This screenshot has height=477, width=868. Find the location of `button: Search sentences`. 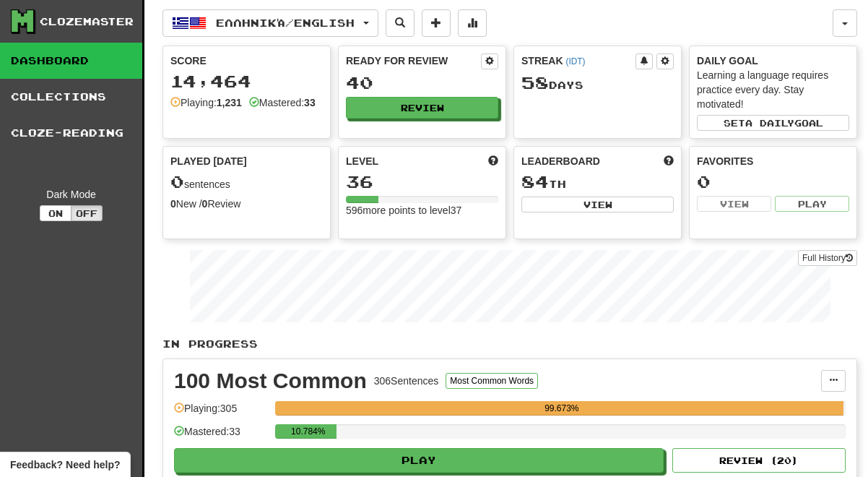

button: Search sentences is located at coordinates (400, 23).